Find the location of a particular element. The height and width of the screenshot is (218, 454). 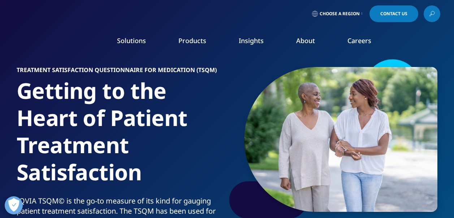

a: Products is located at coordinates (192, 40).